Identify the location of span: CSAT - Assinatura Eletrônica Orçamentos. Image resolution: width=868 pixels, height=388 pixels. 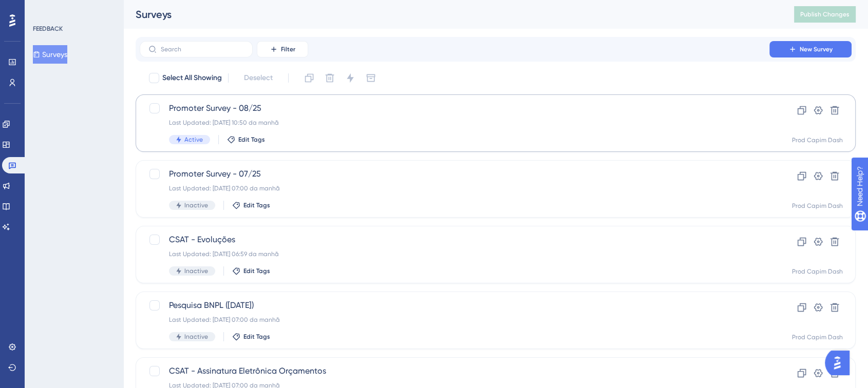
(455, 371).